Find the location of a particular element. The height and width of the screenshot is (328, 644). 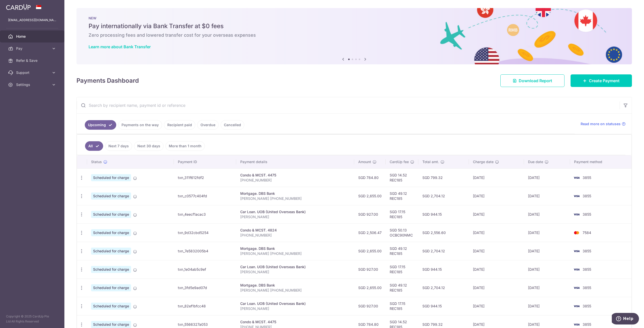

a: Next 30 days is located at coordinates (149, 146).